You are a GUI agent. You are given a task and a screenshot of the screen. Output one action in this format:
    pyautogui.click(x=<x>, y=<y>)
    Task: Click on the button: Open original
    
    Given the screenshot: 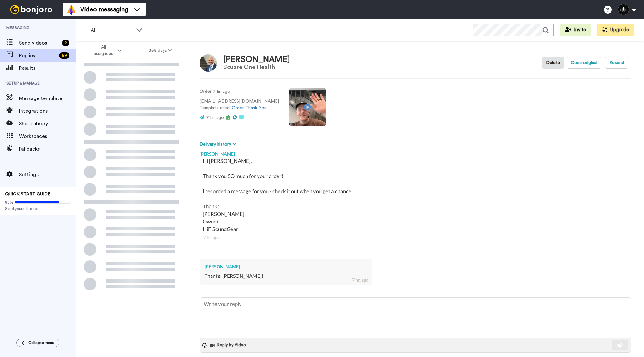 What is the action you would take?
    pyautogui.click(x=584, y=63)
    